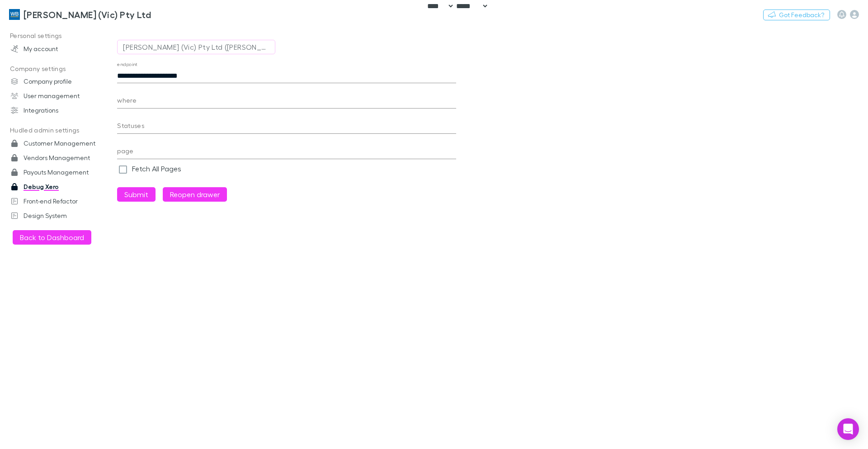  Describe the element at coordinates (62, 49) in the screenshot. I see `a: My account` at that location.